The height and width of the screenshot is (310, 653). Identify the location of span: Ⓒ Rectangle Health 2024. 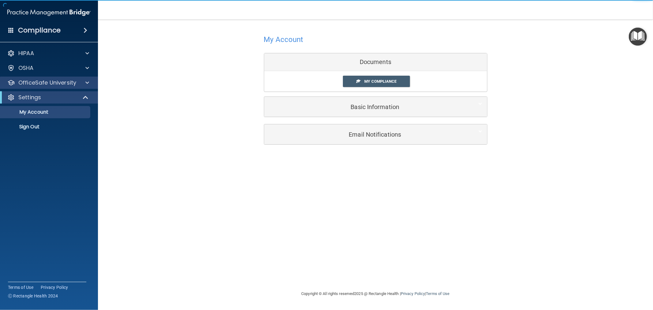
(33, 296).